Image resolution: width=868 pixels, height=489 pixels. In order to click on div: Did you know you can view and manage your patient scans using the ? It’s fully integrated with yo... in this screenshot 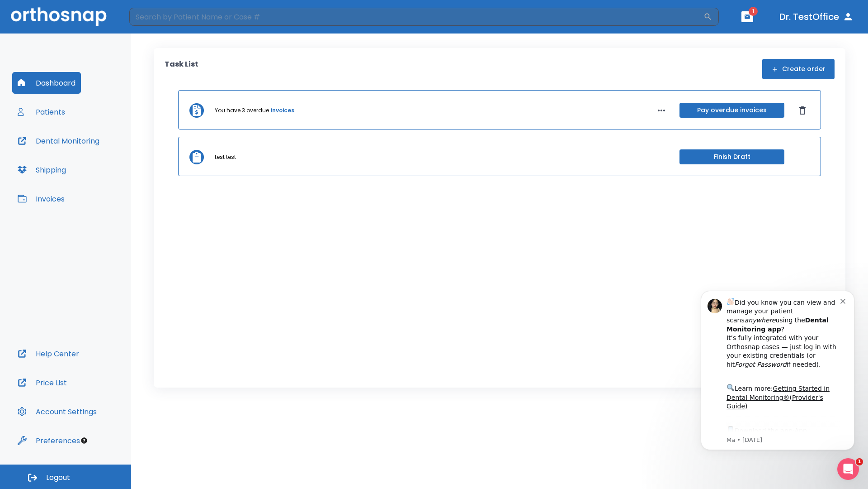, I will do `click(96, 60)`.